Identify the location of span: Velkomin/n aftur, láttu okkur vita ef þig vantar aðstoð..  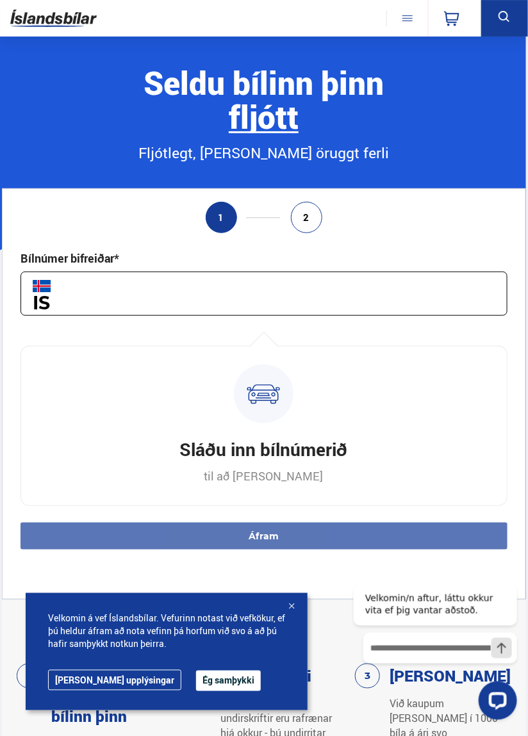
(86, 42).